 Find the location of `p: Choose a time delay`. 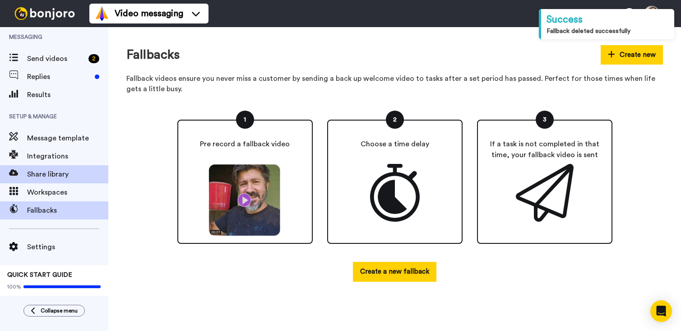

p: Choose a time delay is located at coordinates (395, 144).